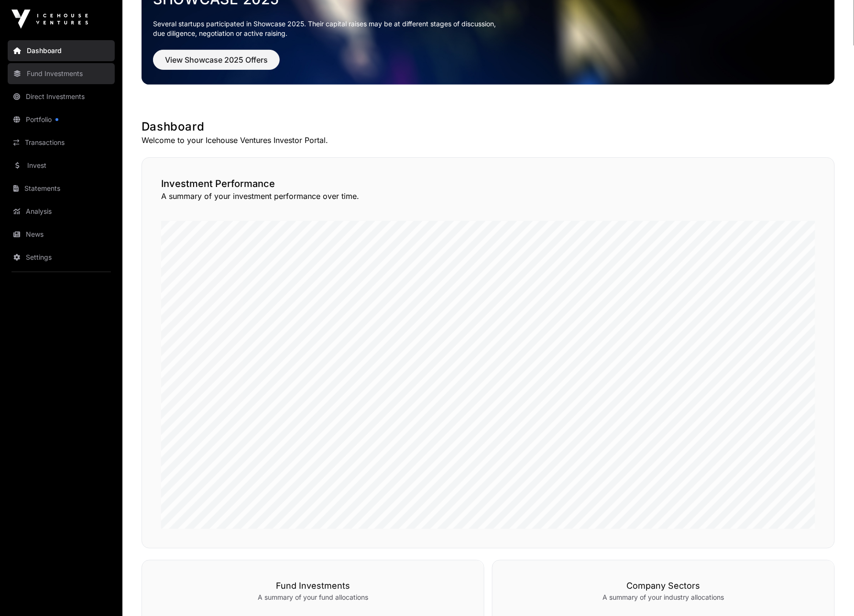 The image size is (854, 616). What do you see at coordinates (61, 51) in the screenshot?
I see `a: Dashboard` at bounding box center [61, 51].